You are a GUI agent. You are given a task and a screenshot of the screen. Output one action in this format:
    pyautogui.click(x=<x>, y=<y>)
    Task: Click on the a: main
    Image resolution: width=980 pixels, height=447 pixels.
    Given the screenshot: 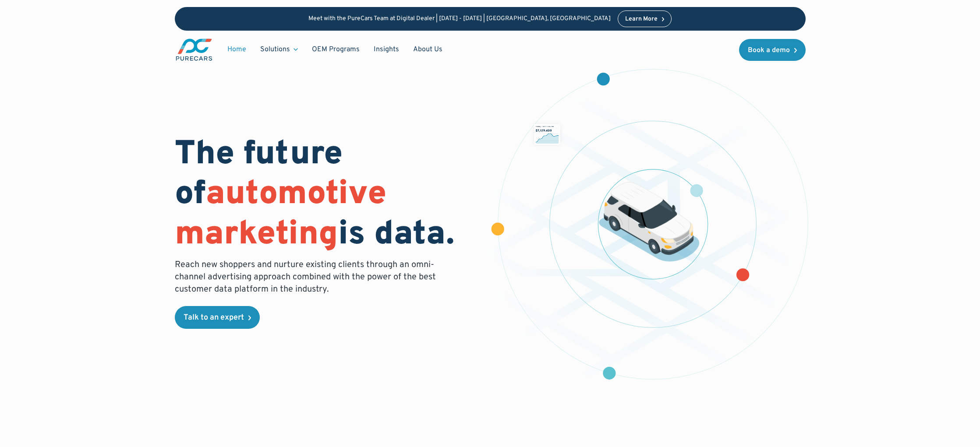 What is the action you would take?
    pyautogui.click(x=194, y=49)
    